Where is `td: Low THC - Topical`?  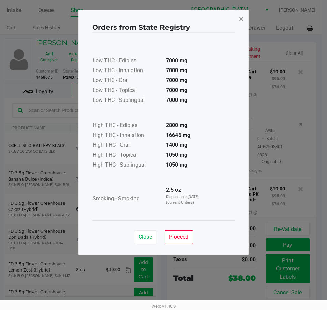
td: Low THC - Topical is located at coordinates (126, 91).